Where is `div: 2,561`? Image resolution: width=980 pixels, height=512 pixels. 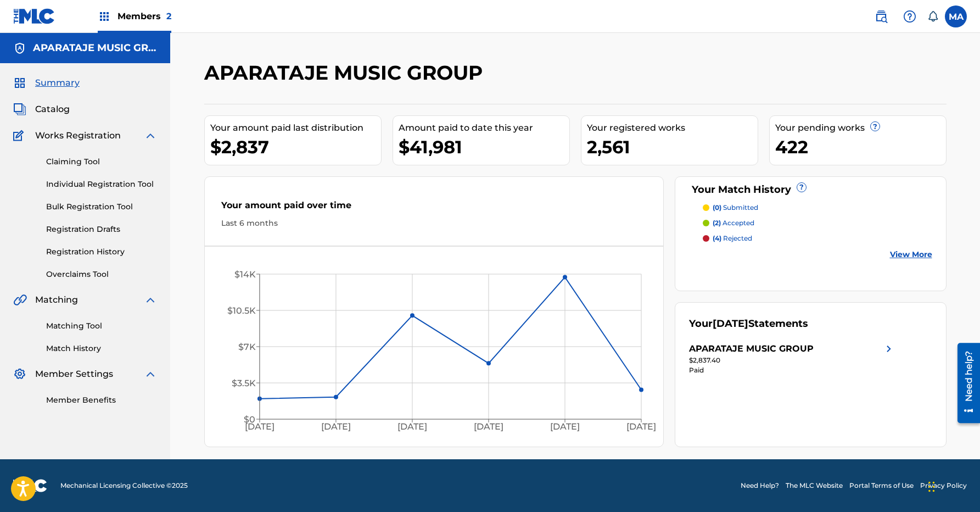
div: 2,561 is located at coordinates (672, 147).